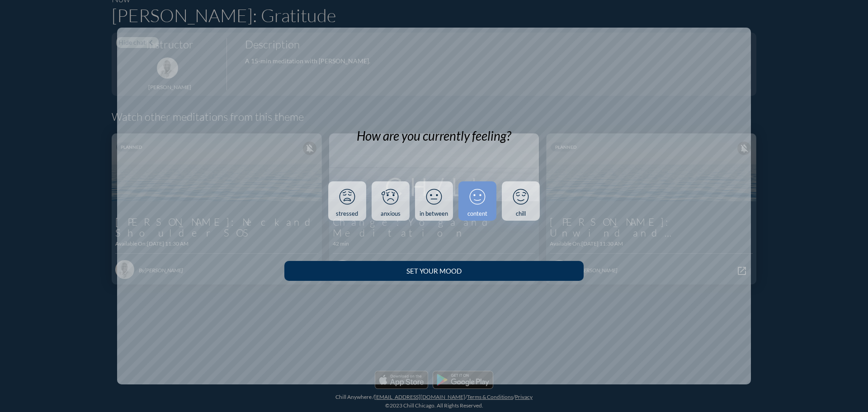  What do you see at coordinates (390, 201) in the screenshot?
I see `a: anxious` at bounding box center [390, 201].